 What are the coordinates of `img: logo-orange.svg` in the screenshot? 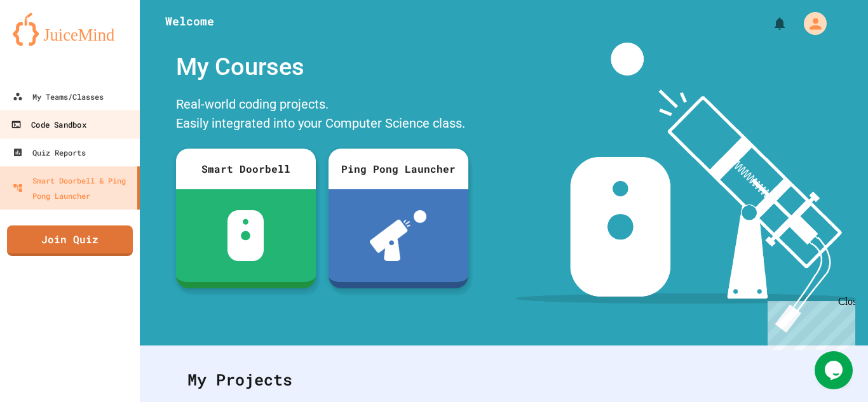 It's located at (70, 29).